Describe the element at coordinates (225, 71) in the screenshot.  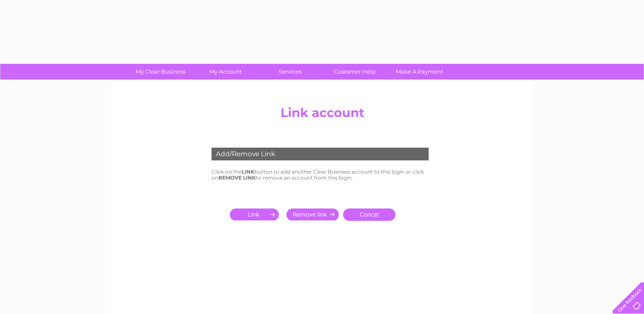
I see `a: My Account` at that location.